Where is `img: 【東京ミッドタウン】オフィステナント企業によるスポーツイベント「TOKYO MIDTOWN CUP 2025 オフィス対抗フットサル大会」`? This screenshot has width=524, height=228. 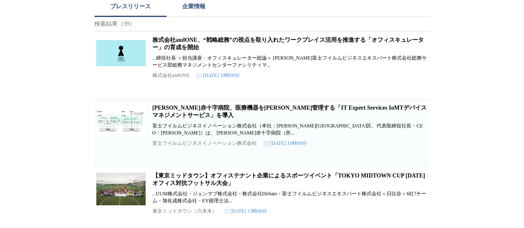 img: 【東京ミッドタウン】オフィステナント企業によるスポーツイベント「TOKYO MIDTOWN CUP 2025 オフィス対抗フットサル大会」 is located at coordinates (121, 189).